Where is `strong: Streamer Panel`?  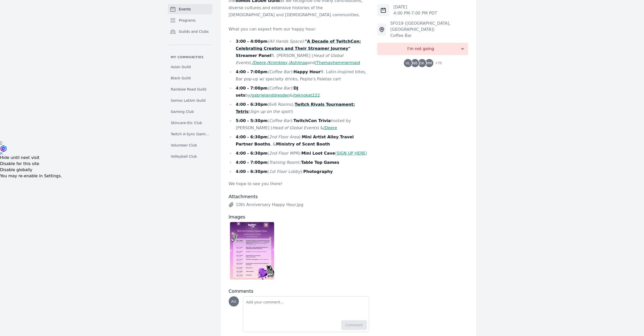 strong: Streamer Panel is located at coordinates (253, 56).